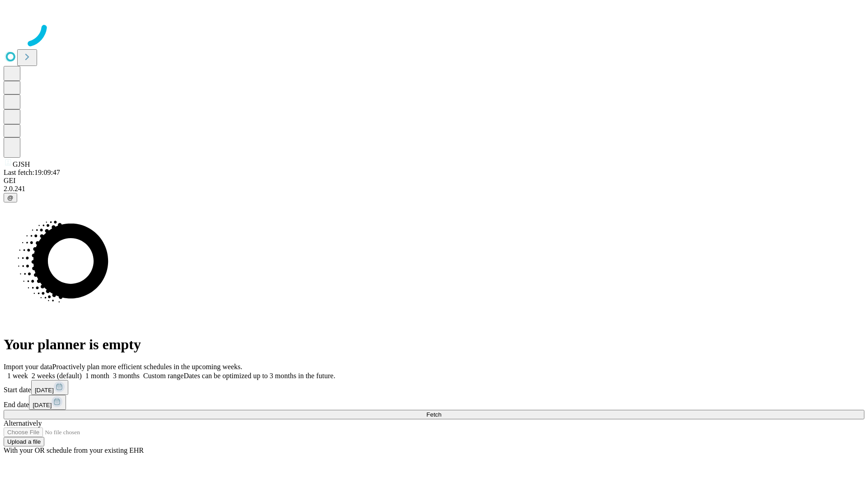 The width and height of the screenshot is (868, 488). What do you see at coordinates (434, 414) in the screenshot?
I see `button: Fetch` at bounding box center [434, 414].